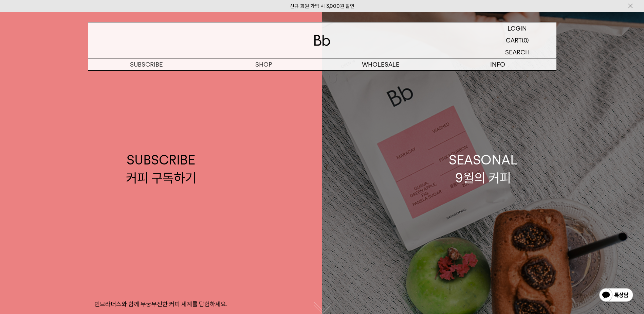 This screenshot has height=314, width=644. What do you see at coordinates (517, 28) in the screenshot?
I see `p: LOGIN` at bounding box center [517, 28].